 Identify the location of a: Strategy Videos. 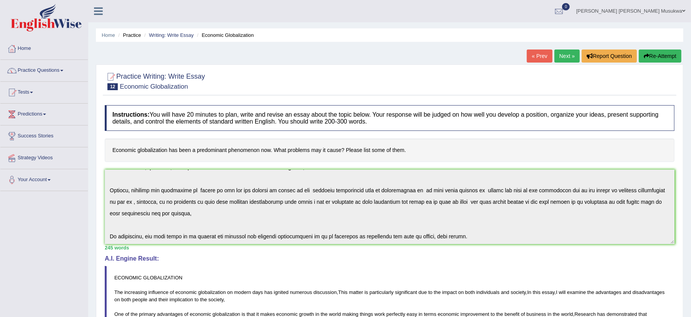
(44, 157).